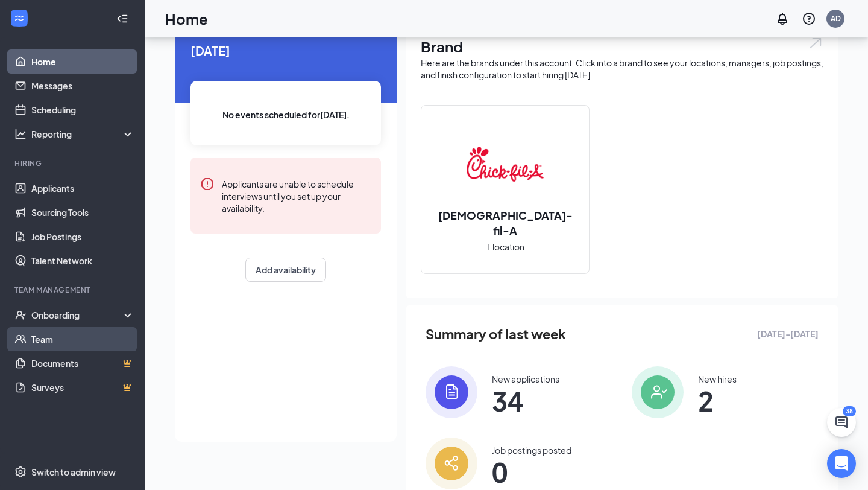  I want to click on a: Job Postings, so click(83, 236).